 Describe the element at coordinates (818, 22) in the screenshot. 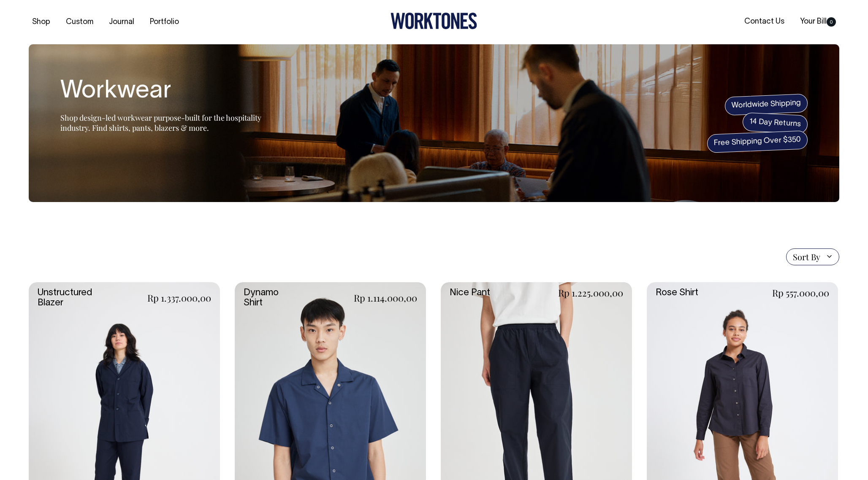

I see `a: Your Bill0` at that location.